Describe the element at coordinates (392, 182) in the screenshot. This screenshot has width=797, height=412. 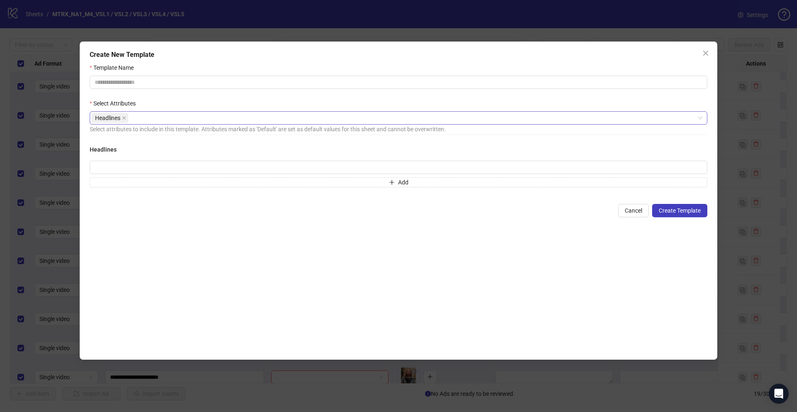
I see `span: plus` at that location.